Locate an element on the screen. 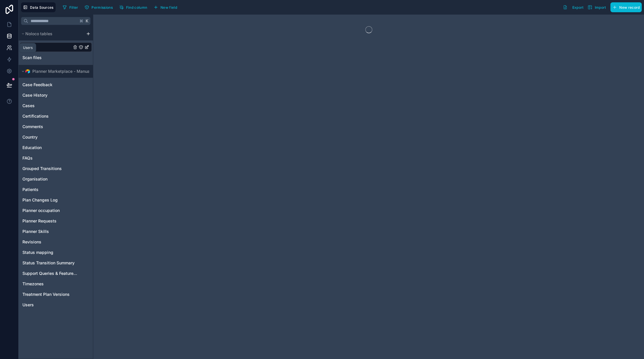 The height and width of the screenshot is (359, 644). span: Find column is located at coordinates (137, 7).